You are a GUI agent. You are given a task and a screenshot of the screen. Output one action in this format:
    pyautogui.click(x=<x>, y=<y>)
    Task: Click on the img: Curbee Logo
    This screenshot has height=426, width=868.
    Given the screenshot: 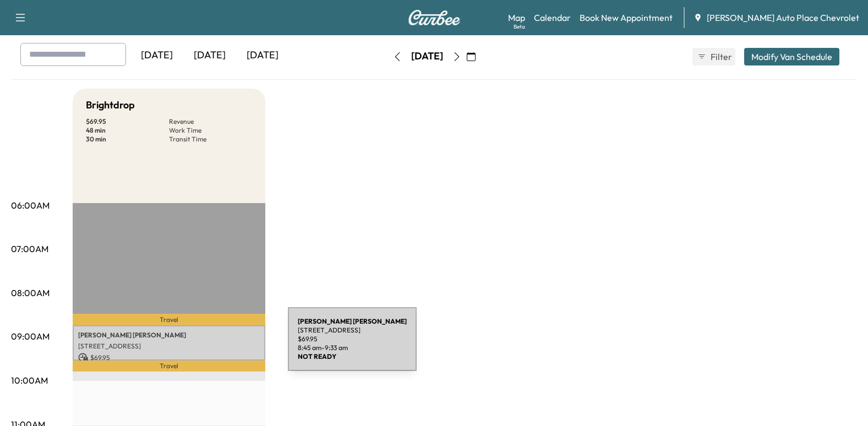 What is the action you would take?
    pyautogui.click(x=434, y=17)
    